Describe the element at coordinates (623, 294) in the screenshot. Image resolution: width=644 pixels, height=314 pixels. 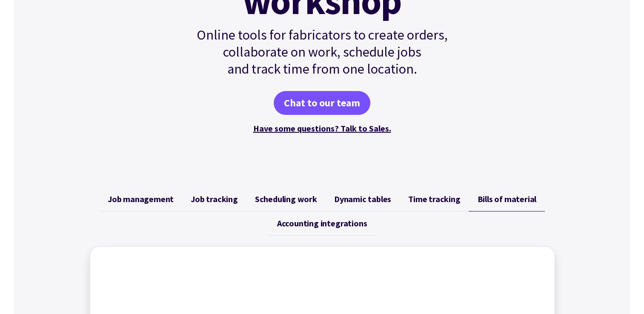
I see `div: Chat Widget` at that location.